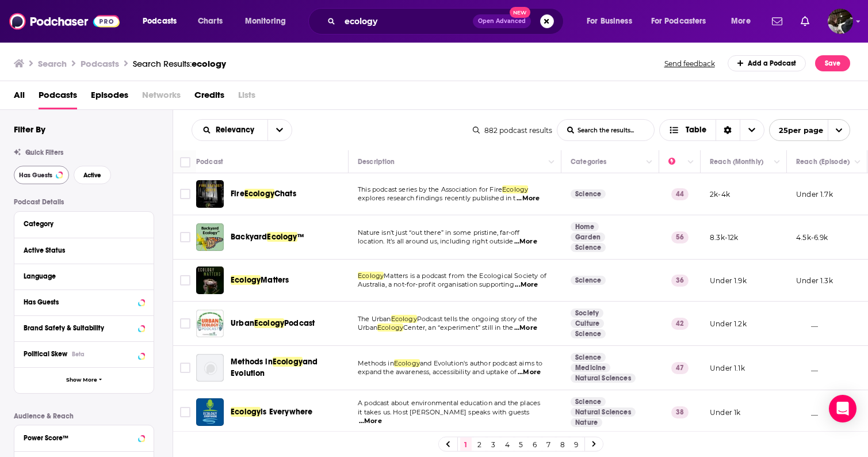 Image resolution: width=868 pixels, height=457 pixels. What do you see at coordinates (79, 328) in the screenshot?
I see `div: Brand Safety & Suitability` at bounding box center [79, 328].